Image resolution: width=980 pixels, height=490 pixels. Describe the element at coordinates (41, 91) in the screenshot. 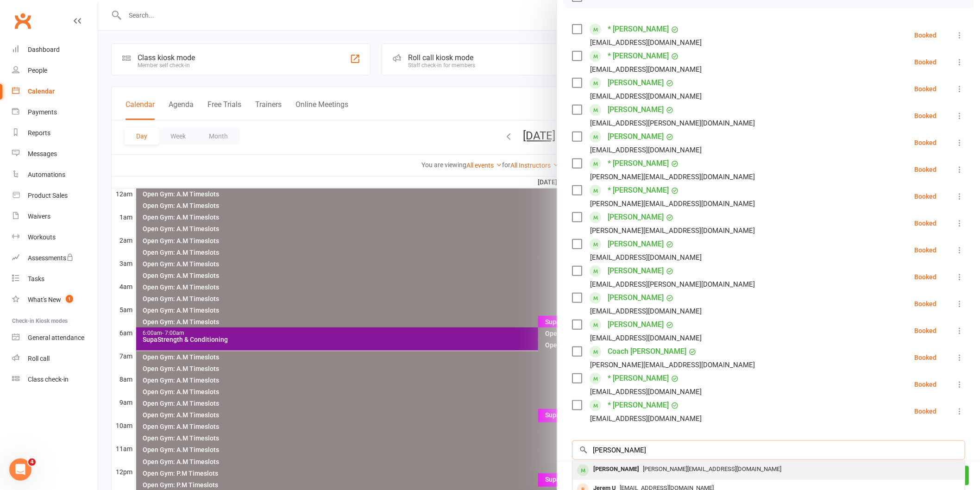

I see `div: Calendar` at that location.